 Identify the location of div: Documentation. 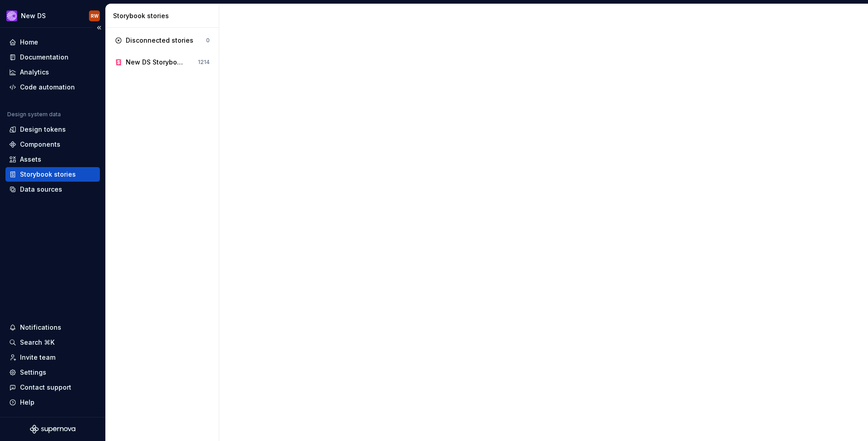
(44, 57).